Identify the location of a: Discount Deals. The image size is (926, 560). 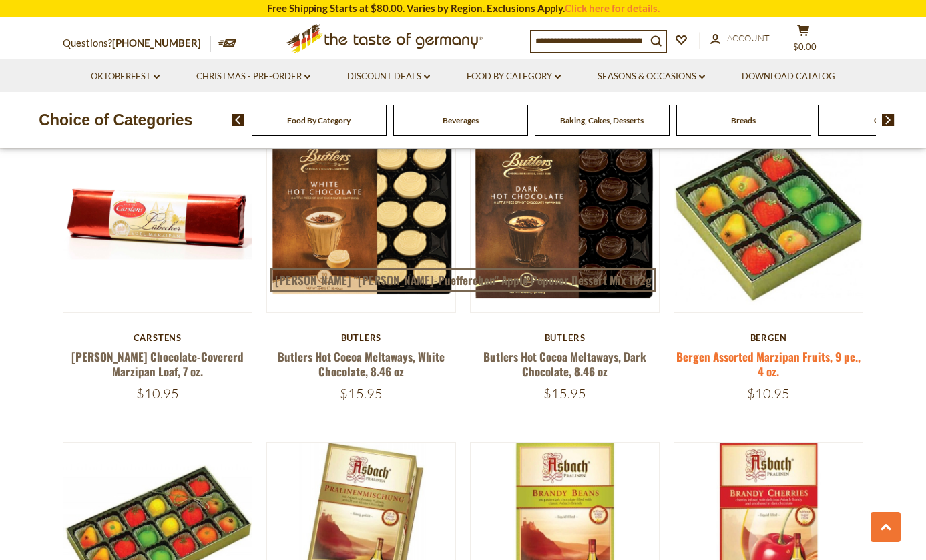
(389, 77).